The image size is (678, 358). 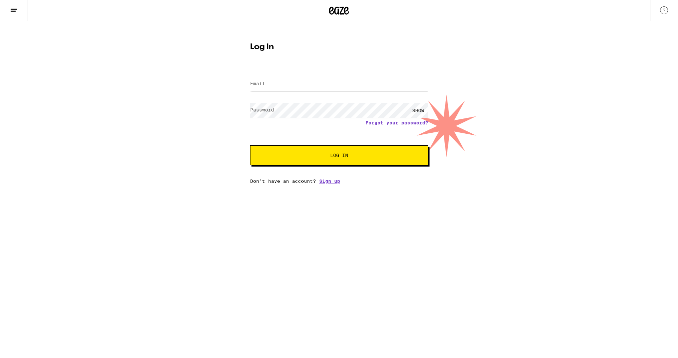 I want to click on a: Forgot your password?, so click(x=397, y=123).